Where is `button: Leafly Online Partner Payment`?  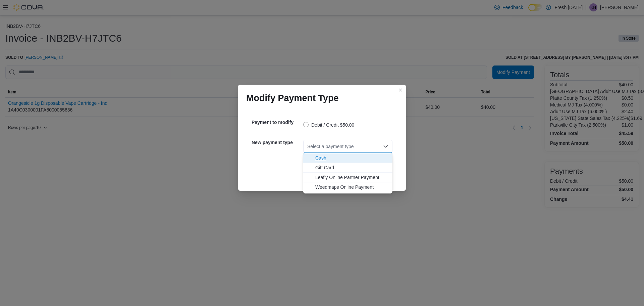
button: Leafly Online Partner Payment is located at coordinates (347, 177).